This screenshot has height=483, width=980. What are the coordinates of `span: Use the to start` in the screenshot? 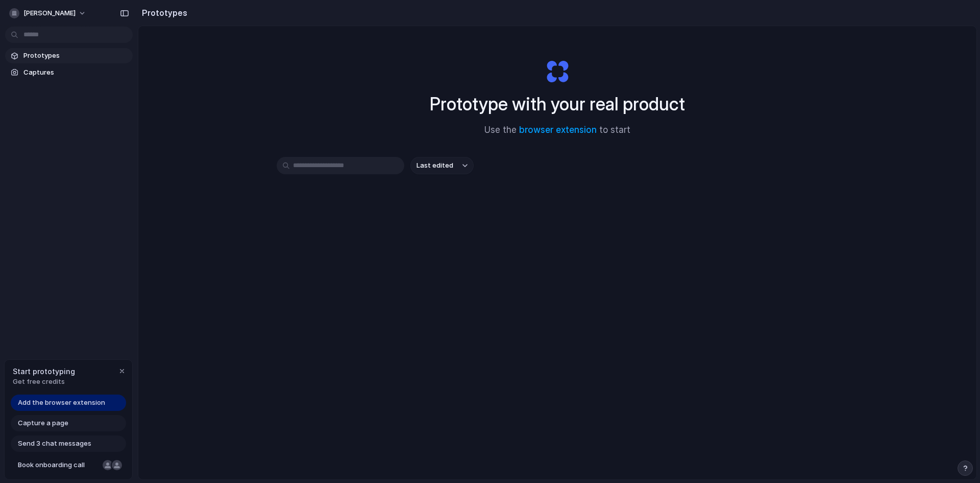 It's located at (557, 130).